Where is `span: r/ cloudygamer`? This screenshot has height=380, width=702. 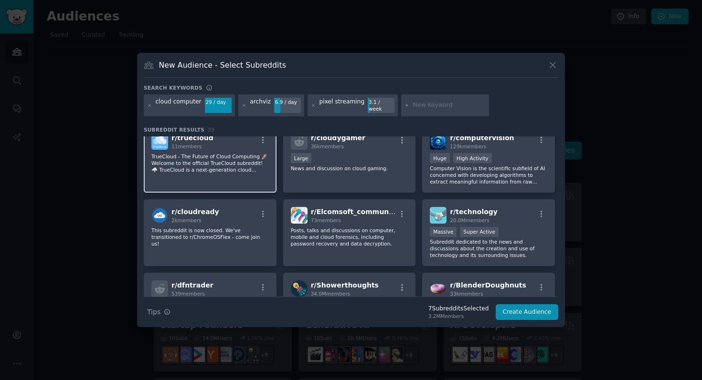 span: r/ cloudygamer is located at coordinates (338, 138).